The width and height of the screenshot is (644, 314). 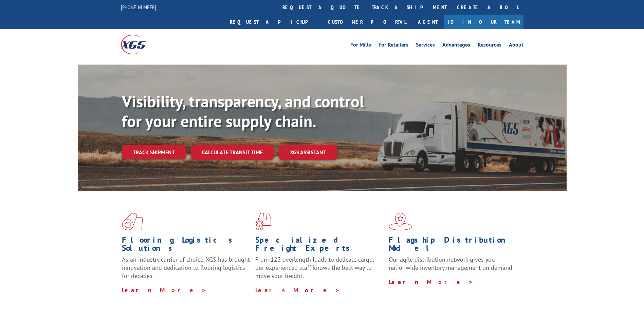 What do you see at coordinates (233, 152) in the screenshot?
I see `a: Calculate transit time` at bounding box center [233, 152].